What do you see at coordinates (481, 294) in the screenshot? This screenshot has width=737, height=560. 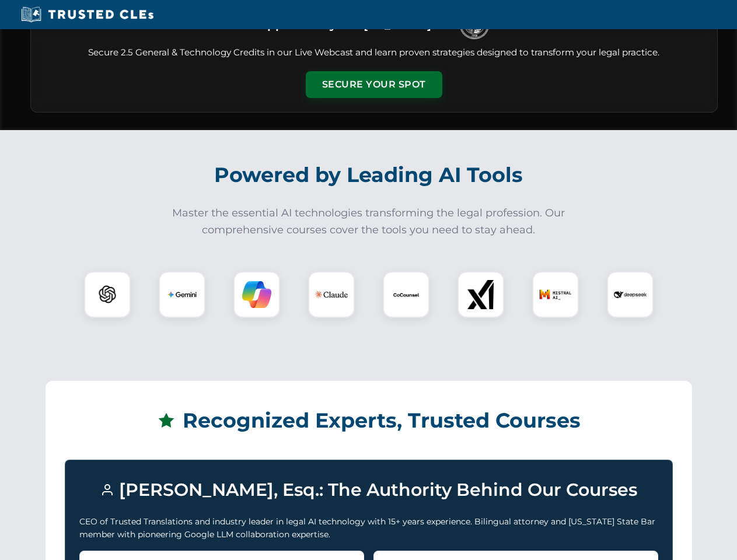 I see `div: xAI` at bounding box center [481, 294].